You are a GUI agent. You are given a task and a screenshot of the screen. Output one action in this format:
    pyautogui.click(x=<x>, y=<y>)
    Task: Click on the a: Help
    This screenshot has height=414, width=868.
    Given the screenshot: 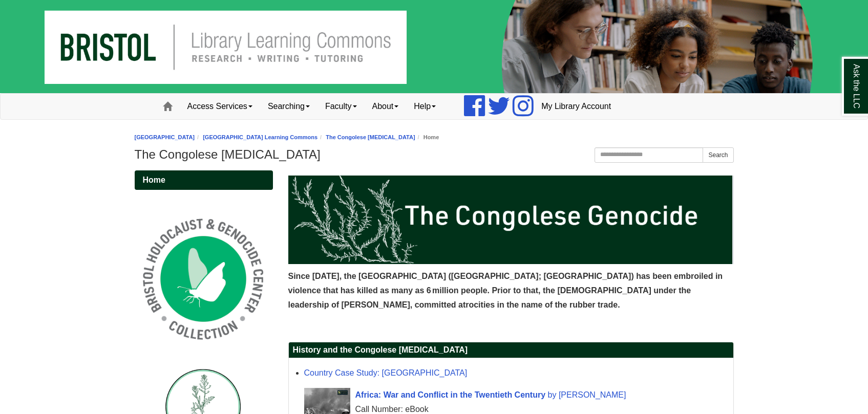 What is the action you would take?
    pyautogui.click(x=425, y=107)
    